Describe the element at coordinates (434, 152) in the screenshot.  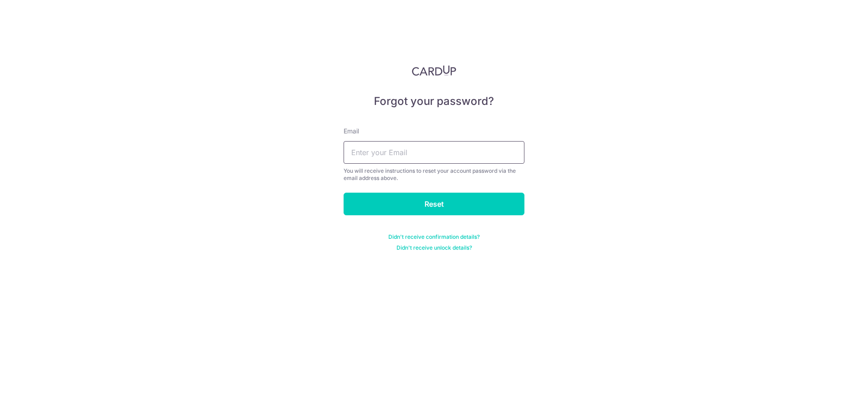
I see `input: Enter your Email` at that location.